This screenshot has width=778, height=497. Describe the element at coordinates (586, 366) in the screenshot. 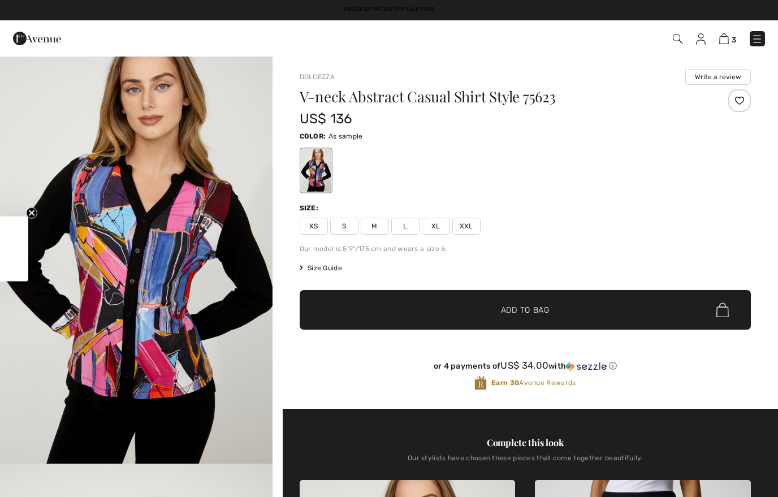

I see `img: Sezzle` at that location.